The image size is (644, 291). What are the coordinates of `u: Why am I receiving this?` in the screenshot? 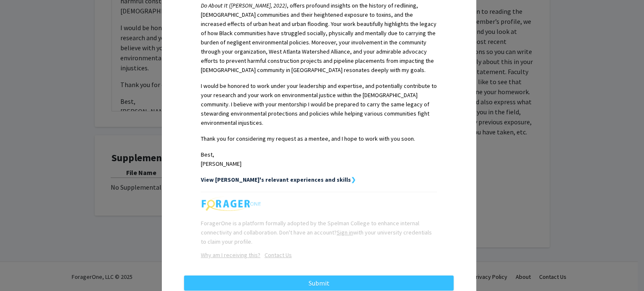 It's located at (230, 255).